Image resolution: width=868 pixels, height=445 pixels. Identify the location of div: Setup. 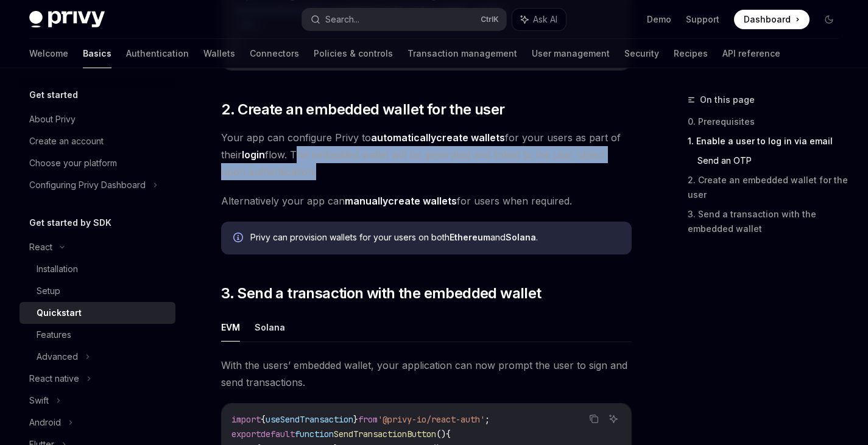
(48, 291).